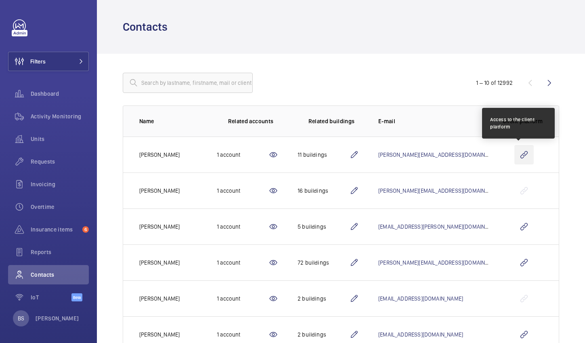  I want to click on p: Name, so click(172, 121).